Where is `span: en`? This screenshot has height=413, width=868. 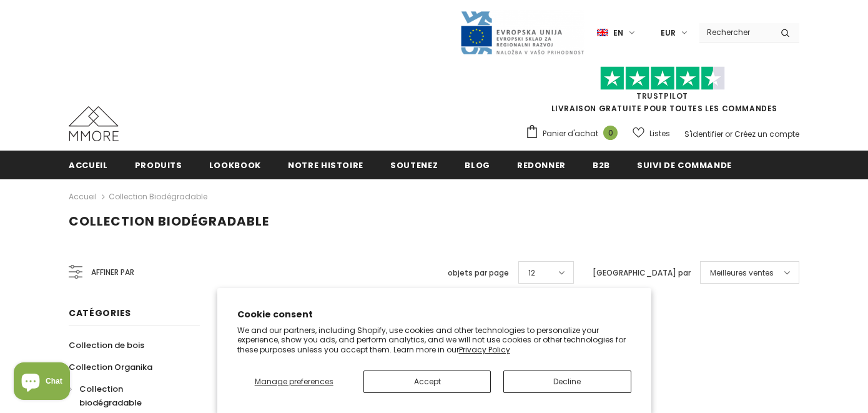 span: en is located at coordinates (618, 33).